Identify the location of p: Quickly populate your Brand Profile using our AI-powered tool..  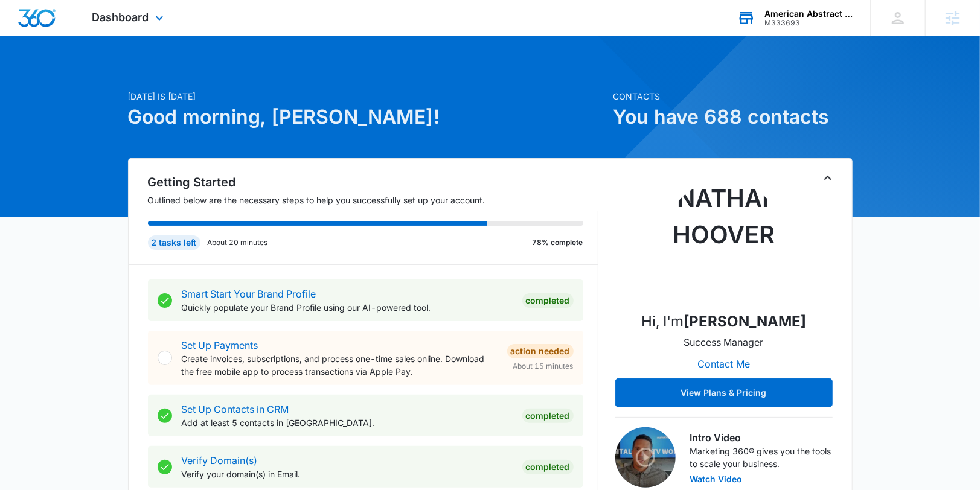
(347, 307).